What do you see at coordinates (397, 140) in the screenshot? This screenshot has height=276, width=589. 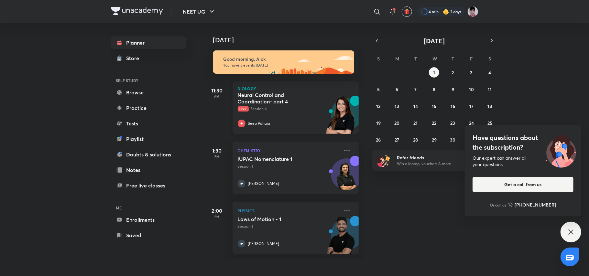 I see `abbr: October 27, 2025` at bounding box center [397, 140].